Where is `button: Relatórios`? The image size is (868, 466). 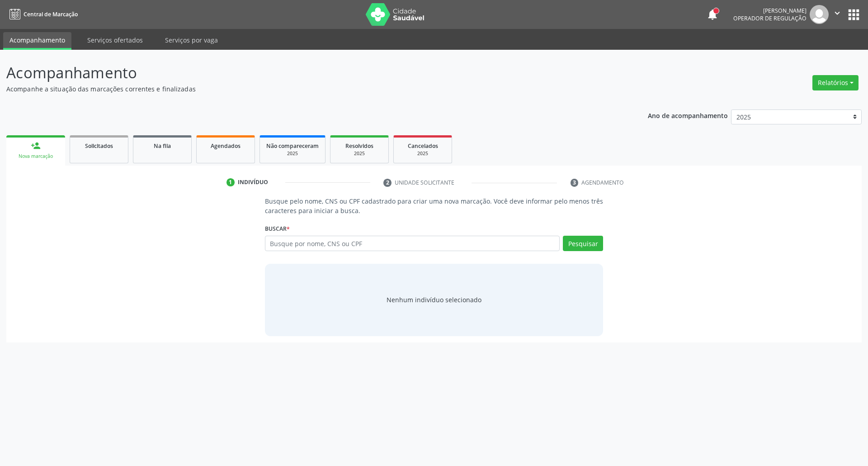
button: Relatórios is located at coordinates (835, 83).